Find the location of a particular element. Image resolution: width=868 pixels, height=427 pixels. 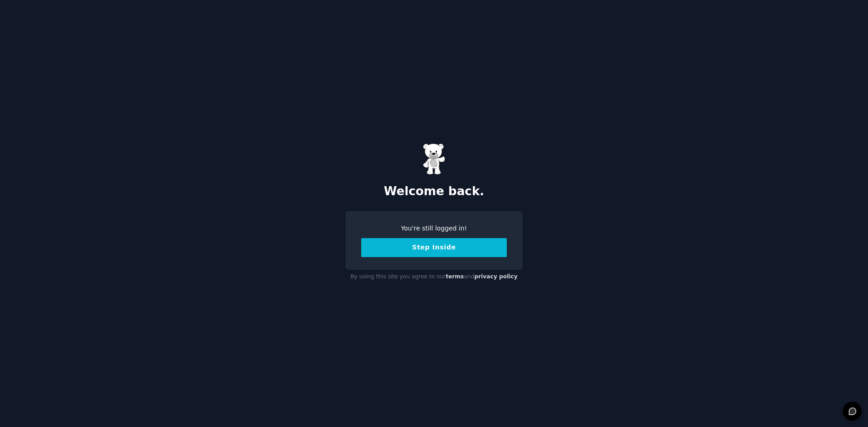

h2: Welcome back. is located at coordinates (434, 192).